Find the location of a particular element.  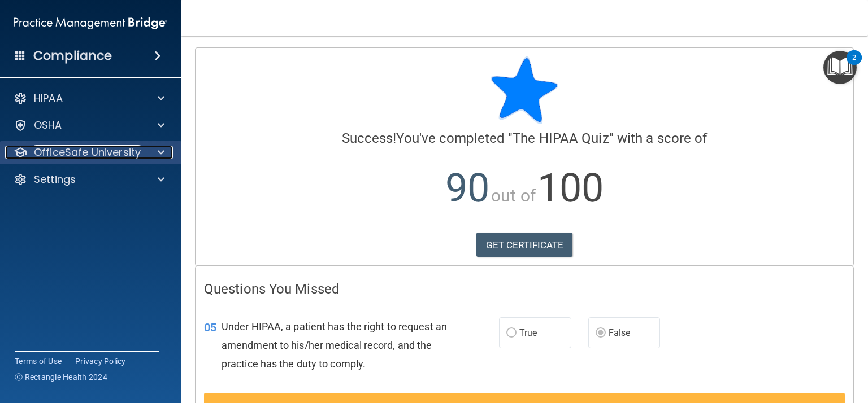

span: False is located at coordinates (620, 333).